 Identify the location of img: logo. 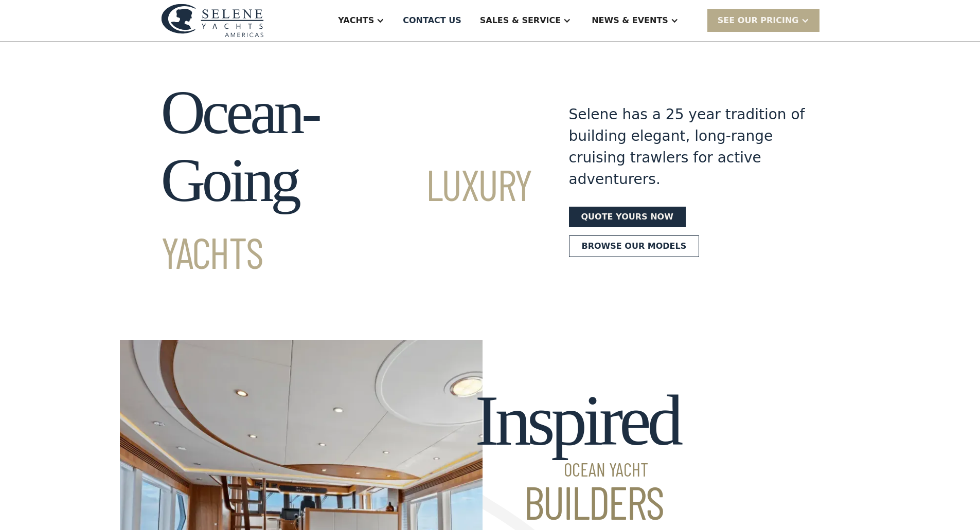
(212, 20).